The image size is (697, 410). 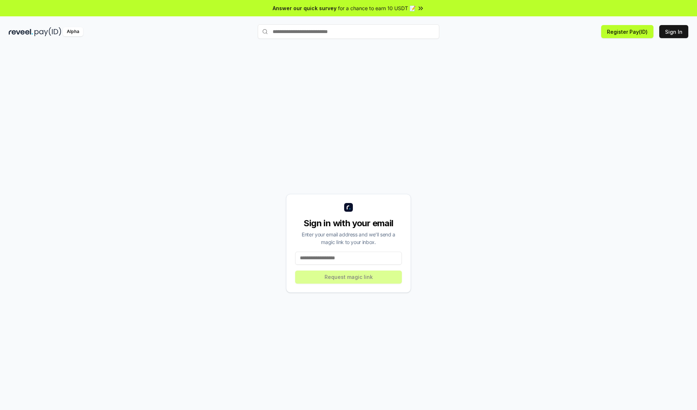 What do you see at coordinates (73, 32) in the screenshot?
I see `div: Alpha` at bounding box center [73, 32].